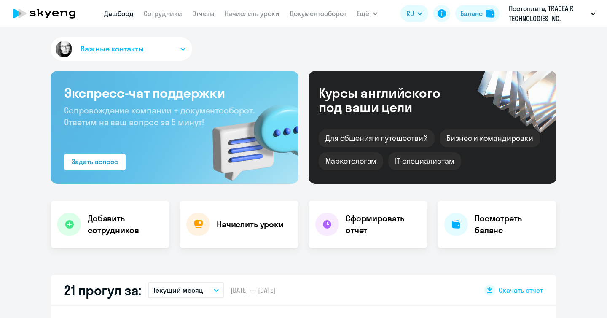 This screenshot has width=607, height=318. Describe the element at coordinates (252, 13) in the screenshot. I see `a: Начислить уроки` at that location.